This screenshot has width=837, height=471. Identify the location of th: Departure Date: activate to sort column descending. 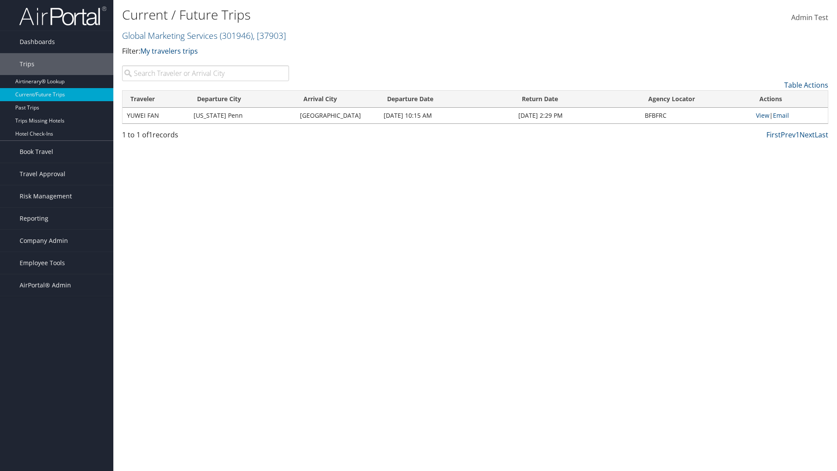
(447, 99).